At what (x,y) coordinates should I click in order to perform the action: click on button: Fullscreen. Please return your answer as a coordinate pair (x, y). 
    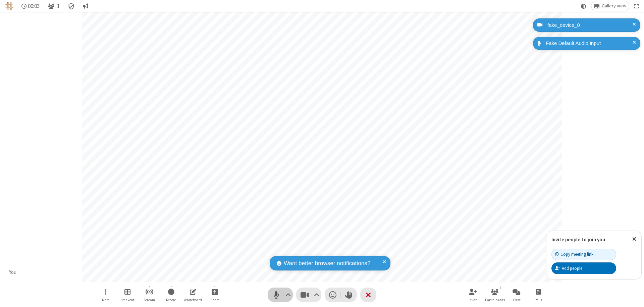
    Looking at the image, I should click on (637, 6).